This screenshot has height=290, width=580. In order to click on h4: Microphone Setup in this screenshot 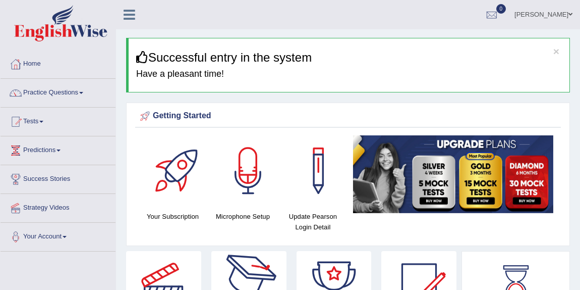, I will do `click(243, 216)`.